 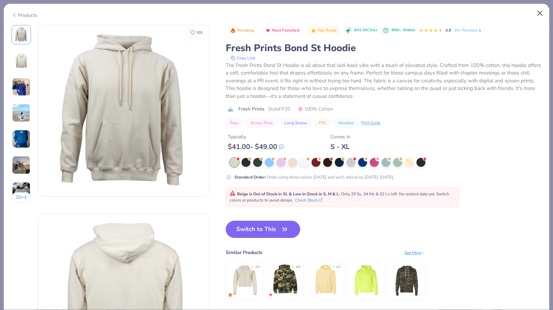 I want to click on div: Comes In, so click(x=340, y=137).